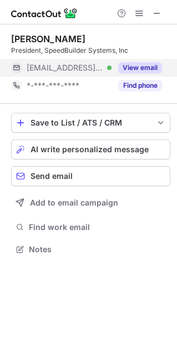  What do you see at coordinates (91, 203) in the screenshot?
I see `button: Add to email campaign` at bounding box center [91, 203].